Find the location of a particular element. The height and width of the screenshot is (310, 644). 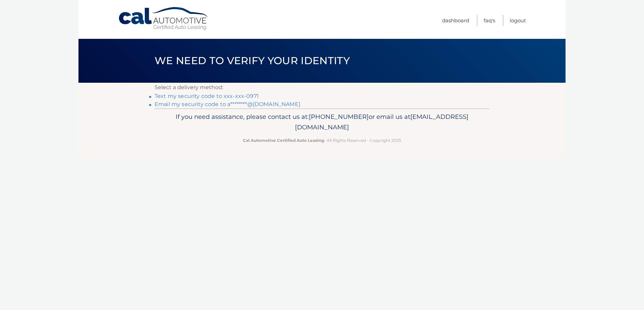

span: We need to verify your identity is located at coordinates (252, 61).